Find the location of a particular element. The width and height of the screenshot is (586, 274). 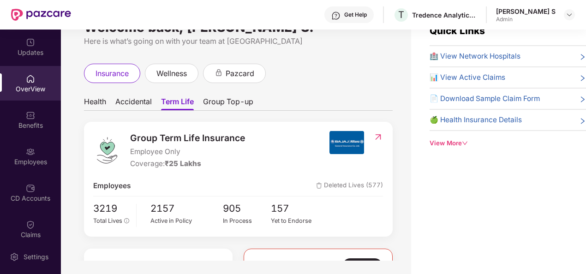

span: Total Lives is located at coordinates (108, 221).